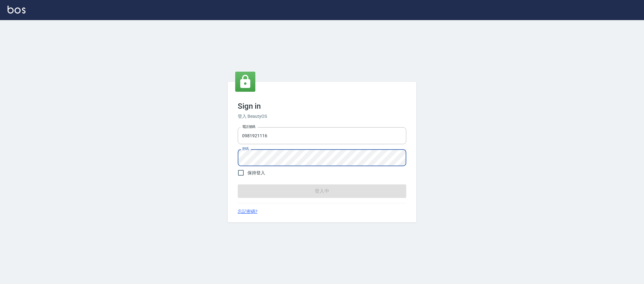 The height and width of the screenshot is (284, 644). Describe the element at coordinates (249, 127) in the screenshot. I see `label: 電話號碼` at that location.